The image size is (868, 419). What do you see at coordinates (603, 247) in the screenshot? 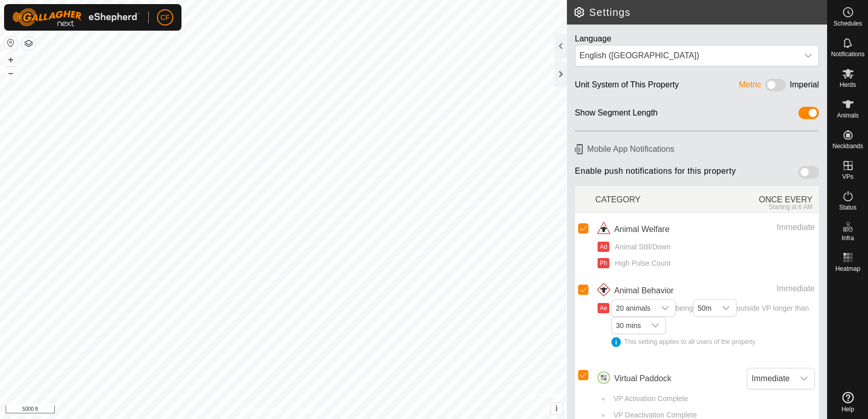
I see `button: Ad` at bounding box center [603, 247].